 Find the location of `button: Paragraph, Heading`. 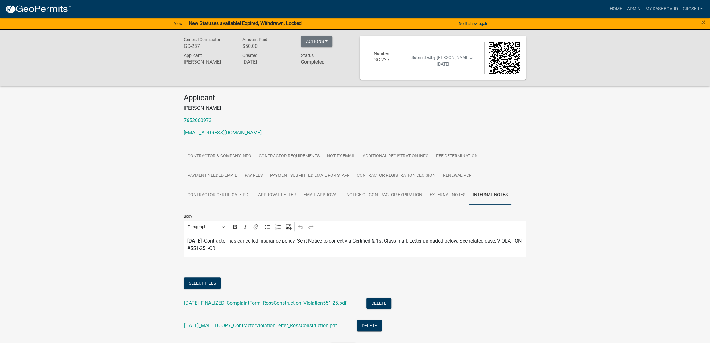

button: Paragraph, Heading is located at coordinates (206, 226).